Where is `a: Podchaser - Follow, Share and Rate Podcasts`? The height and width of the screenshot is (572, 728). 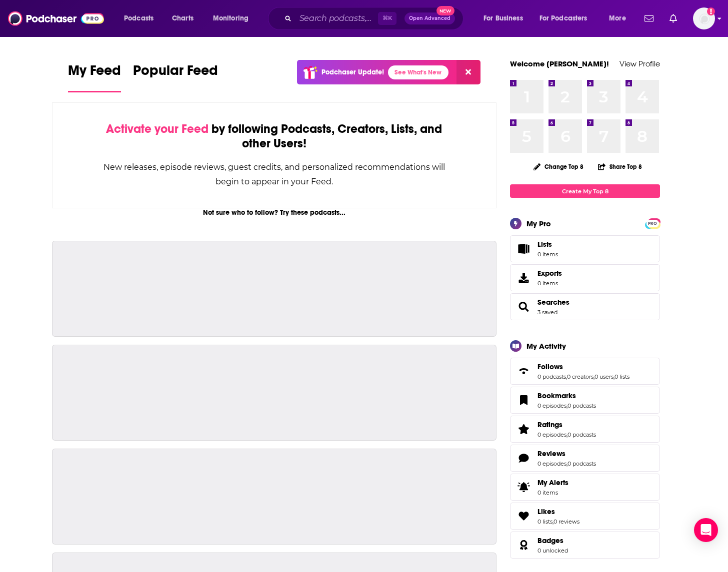
a: Podchaser - Follow, Share and Rate Podcasts is located at coordinates (56, 19).